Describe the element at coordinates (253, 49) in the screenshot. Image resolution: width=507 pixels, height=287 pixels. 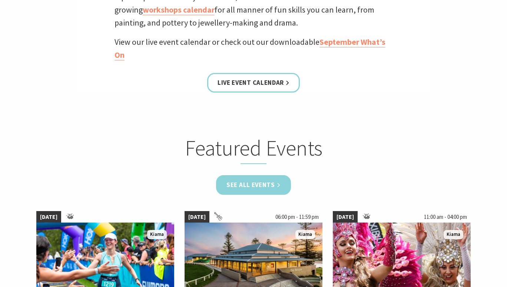
I see `p: View our live event calendar or check out our downloadable` at that location.